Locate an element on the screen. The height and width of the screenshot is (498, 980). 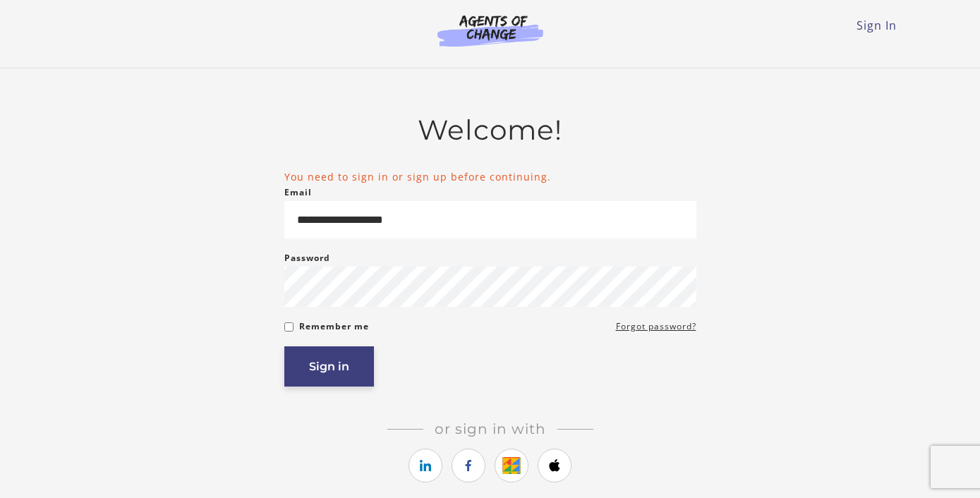
a: Forgot password? is located at coordinates (656, 327).